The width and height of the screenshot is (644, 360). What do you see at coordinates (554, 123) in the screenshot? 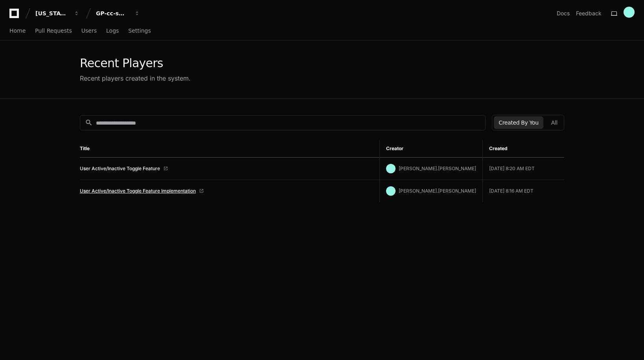
I see `button: All` at bounding box center [554, 123].